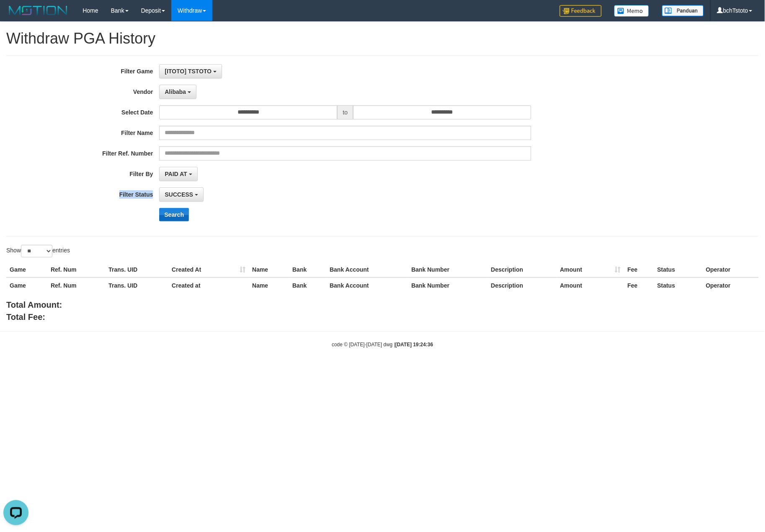 This screenshot has width=765, height=532. What do you see at coordinates (16, 16) in the screenshot?
I see `button: Open LiveChat chat widget` at bounding box center [16, 16].